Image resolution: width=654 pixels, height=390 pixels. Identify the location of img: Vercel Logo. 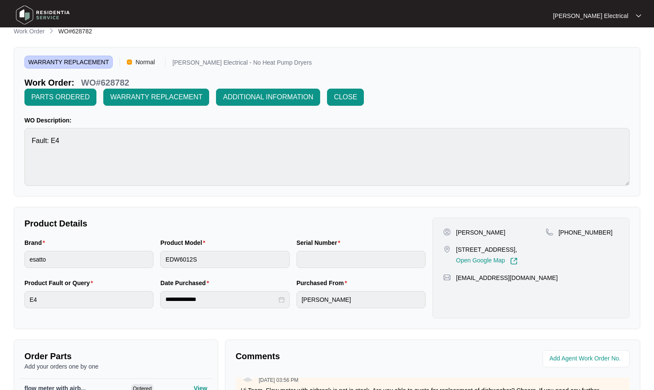
(129, 62).